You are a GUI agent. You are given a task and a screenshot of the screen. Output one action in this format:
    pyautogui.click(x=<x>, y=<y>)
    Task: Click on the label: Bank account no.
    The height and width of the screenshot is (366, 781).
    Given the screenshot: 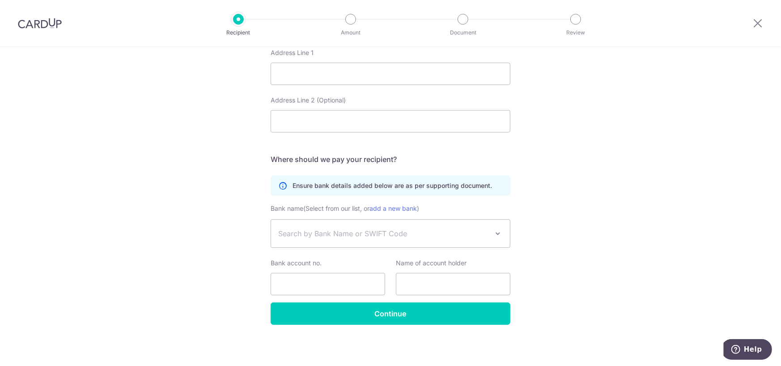 What is the action you would take?
    pyautogui.click(x=296, y=263)
    